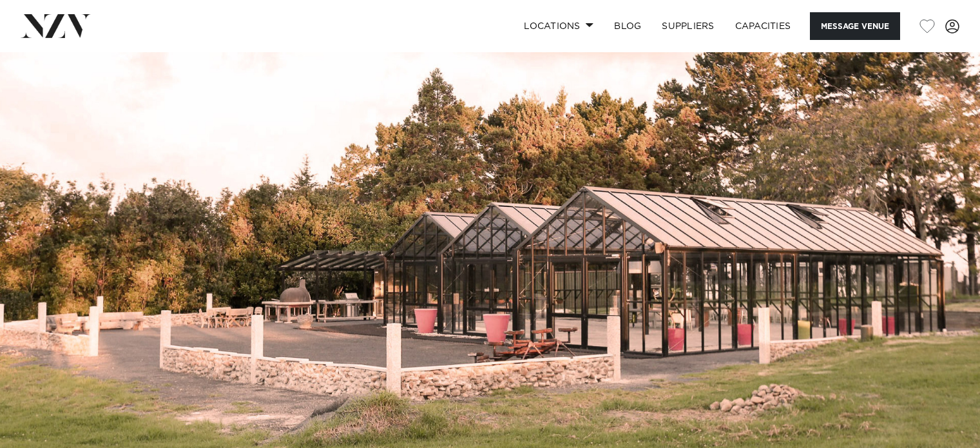  What do you see at coordinates (856, 26) in the screenshot?
I see `button: Message Venue` at bounding box center [856, 26].